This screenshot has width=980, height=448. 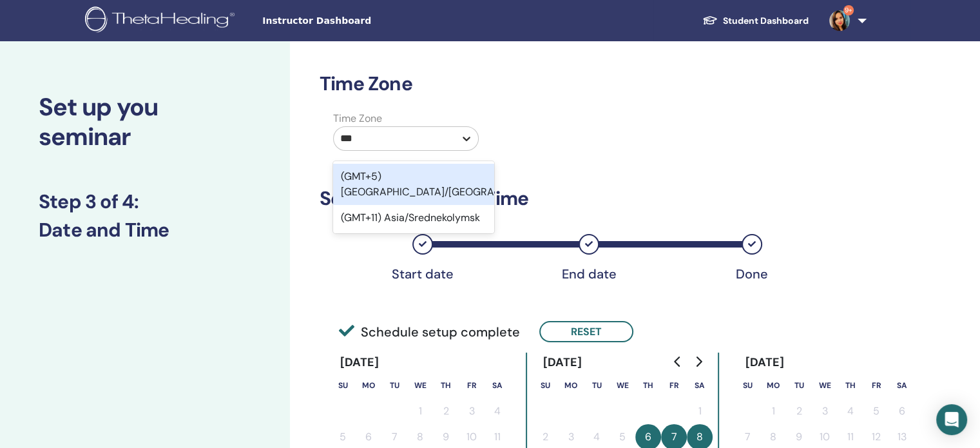 What do you see at coordinates (145, 202) in the screenshot?
I see `h3: Step 3 of 4 :` at bounding box center [145, 202].